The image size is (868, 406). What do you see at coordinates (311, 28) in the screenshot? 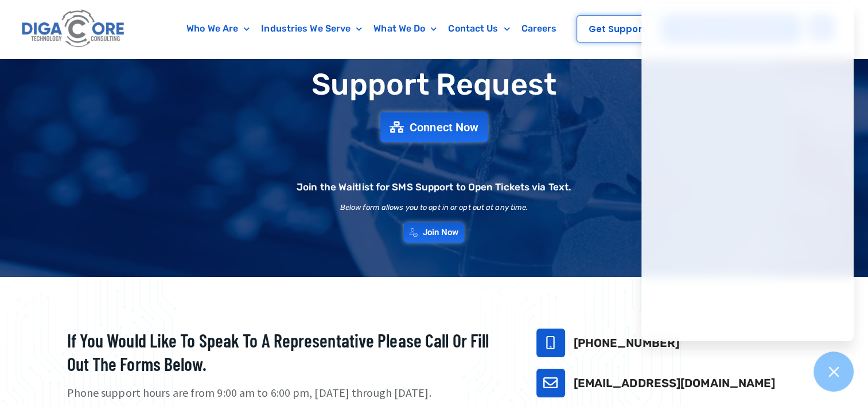
I see `a: Industries We Serve` at bounding box center [311, 28].